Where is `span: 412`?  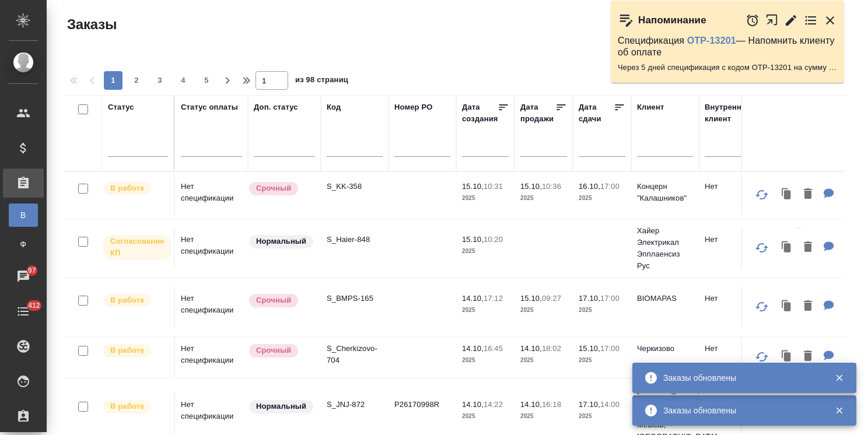
span: 412 is located at coordinates (34, 306).